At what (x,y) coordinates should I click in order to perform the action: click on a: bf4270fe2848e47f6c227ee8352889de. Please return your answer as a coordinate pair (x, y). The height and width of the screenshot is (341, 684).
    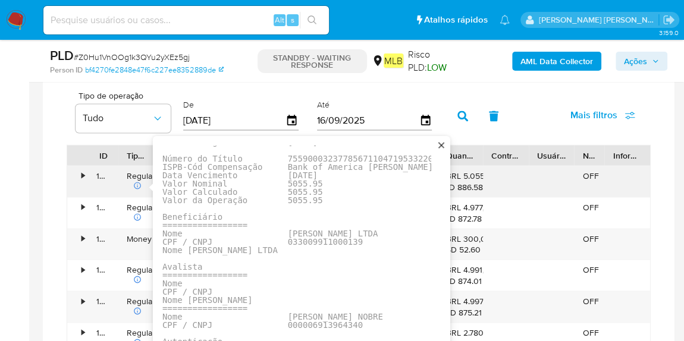
    Looking at the image, I should click on (154, 70).